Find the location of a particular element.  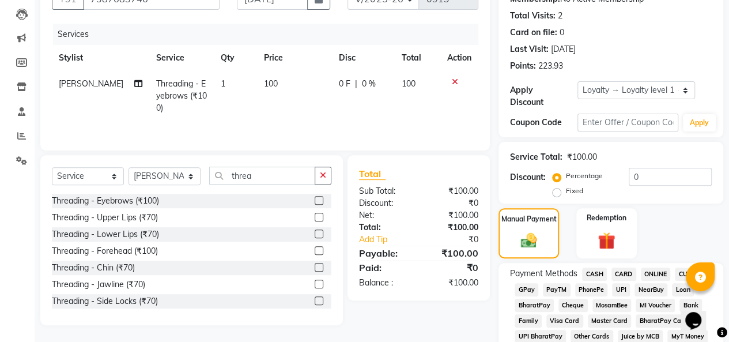

span: Total is located at coordinates (372, 174).